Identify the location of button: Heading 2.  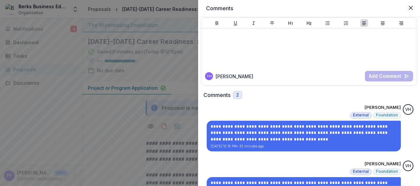
(309, 23).